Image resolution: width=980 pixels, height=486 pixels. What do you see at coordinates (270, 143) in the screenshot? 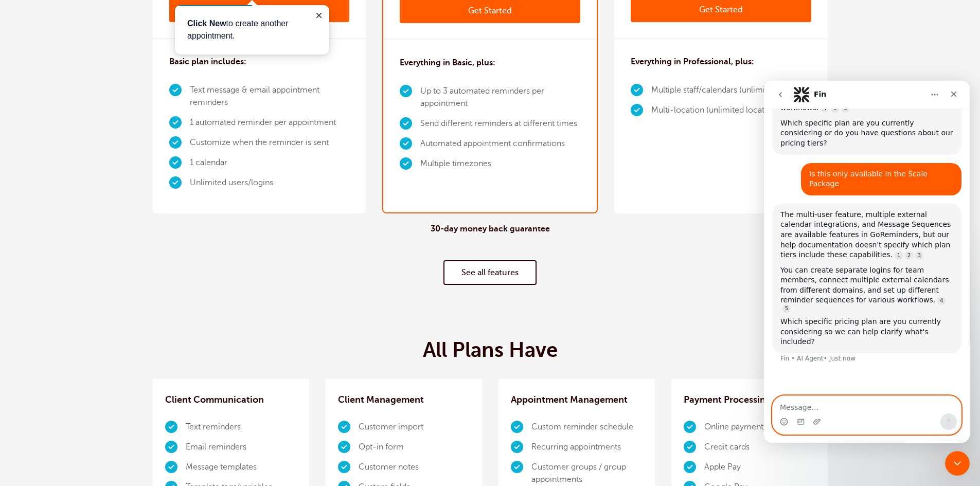
I see `li: Customize when the reminder is sent` at bounding box center [270, 143].